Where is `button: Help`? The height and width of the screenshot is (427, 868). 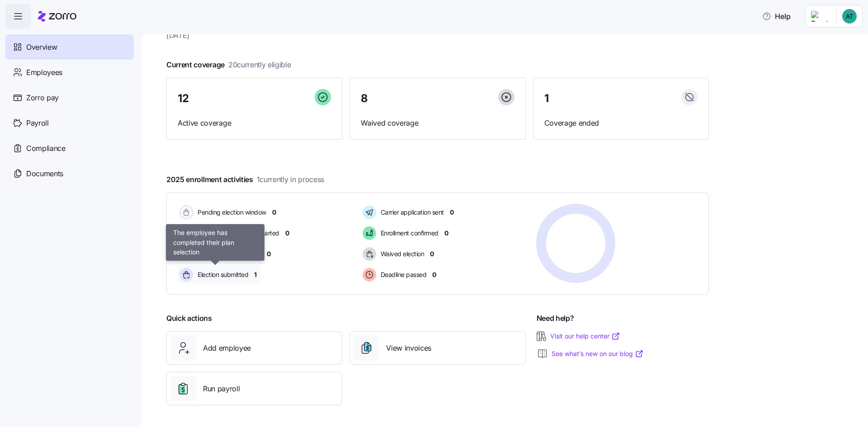
button: Help is located at coordinates (777, 16).